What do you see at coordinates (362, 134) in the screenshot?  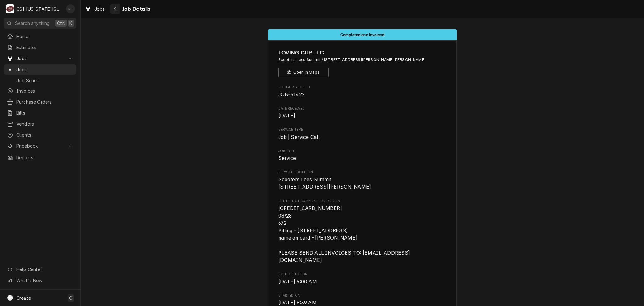 I see `div: Service Type` at bounding box center [362, 134].